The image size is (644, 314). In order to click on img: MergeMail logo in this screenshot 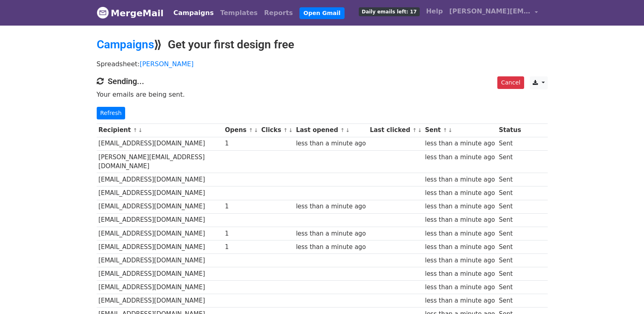, I will do `click(103, 13)`.